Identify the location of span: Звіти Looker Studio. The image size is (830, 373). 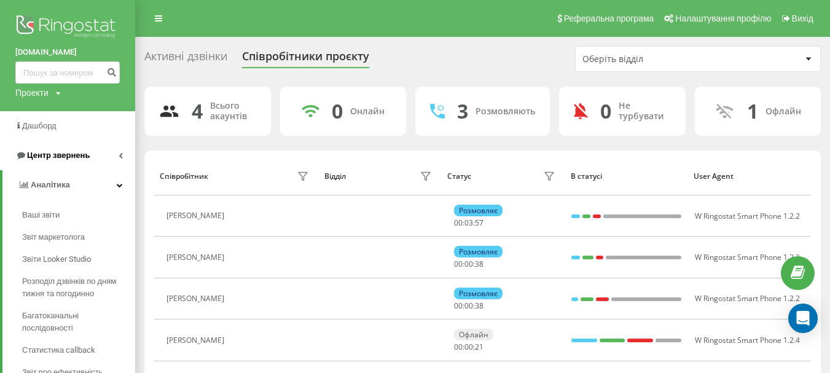
(57, 259).